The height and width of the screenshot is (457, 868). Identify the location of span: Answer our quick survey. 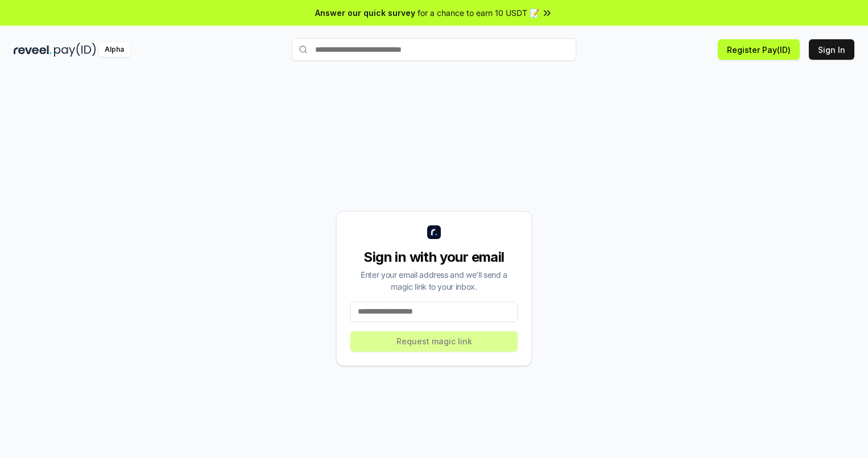
(365, 12).